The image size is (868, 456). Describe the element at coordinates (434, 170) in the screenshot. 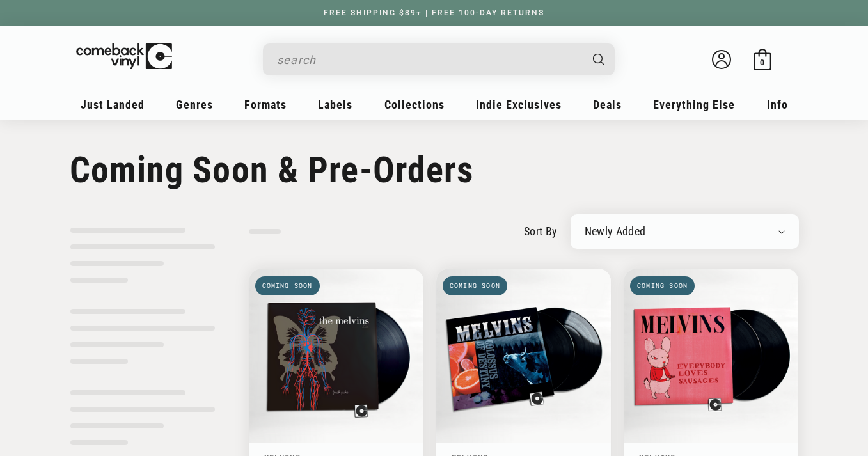

I see `h1: Coming Soon & Pre-Orders` at that location.